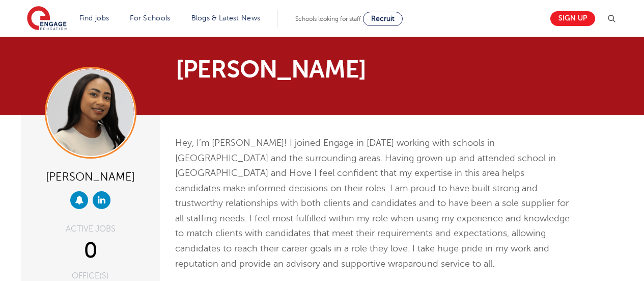 Image resolution: width=644 pixels, height=281 pixels. What do you see at coordinates (226, 18) in the screenshot?
I see `a: Blogs & Latest News` at bounding box center [226, 18].